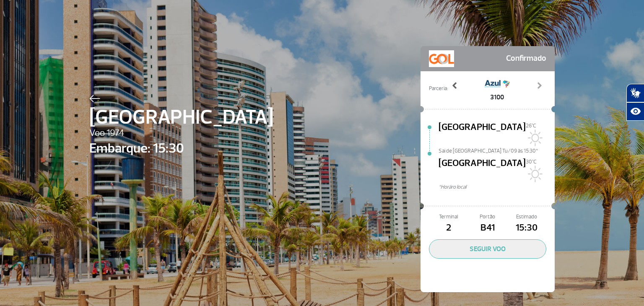 This screenshot has height=306, width=644. I want to click on span: 26°C, so click(531, 126).